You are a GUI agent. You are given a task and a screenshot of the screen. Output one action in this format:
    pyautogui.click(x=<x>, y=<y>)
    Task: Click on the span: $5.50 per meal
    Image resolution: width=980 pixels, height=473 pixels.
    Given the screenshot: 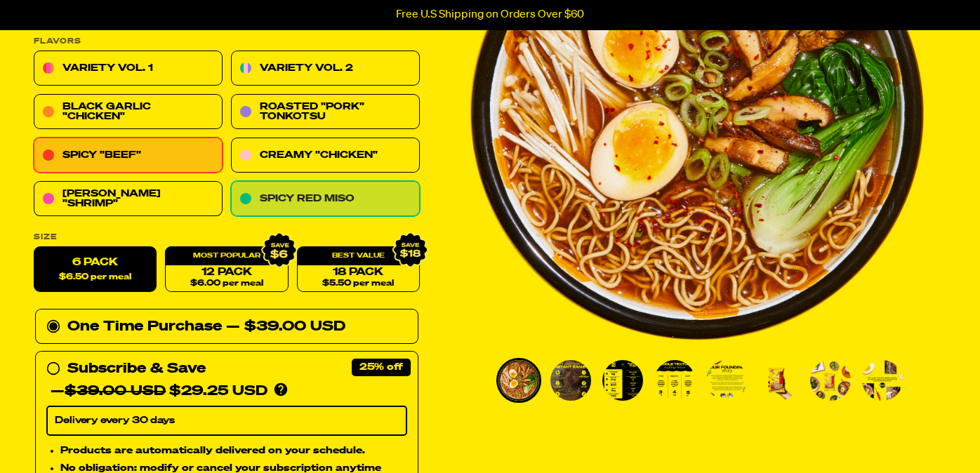 What is the action you would take?
    pyautogui.click(x=358, y=284)
    